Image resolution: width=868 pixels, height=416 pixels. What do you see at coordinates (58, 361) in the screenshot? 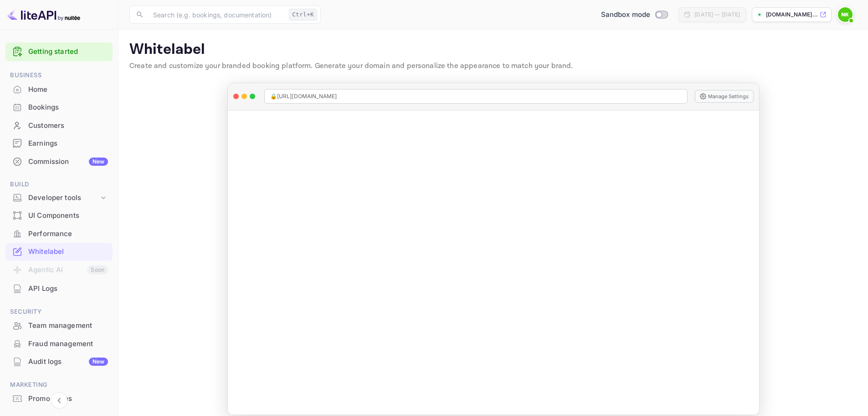
I see `div: Audit logsNew` at bounding box center [58, 361].